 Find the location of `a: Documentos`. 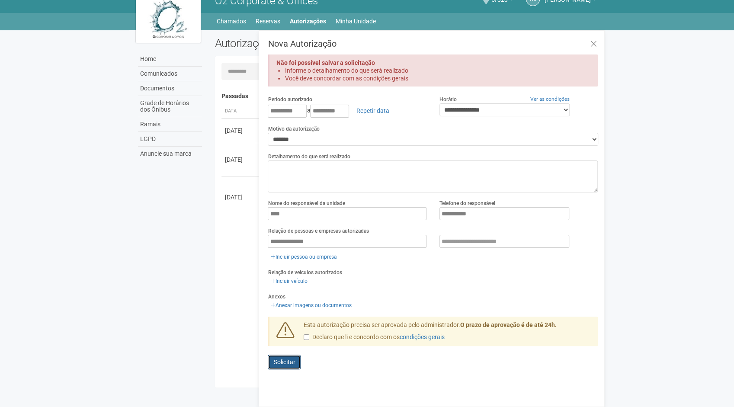

a: Documentos is located at coordinates (170, 89).